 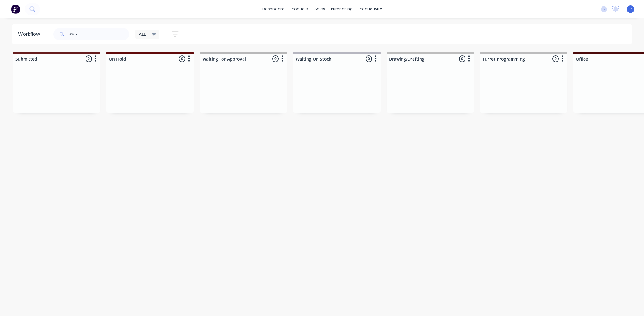 What do you see at coordinates (31, 34) in the screenshot?
I see `div: Workflow` at bounding box center [31, 34].